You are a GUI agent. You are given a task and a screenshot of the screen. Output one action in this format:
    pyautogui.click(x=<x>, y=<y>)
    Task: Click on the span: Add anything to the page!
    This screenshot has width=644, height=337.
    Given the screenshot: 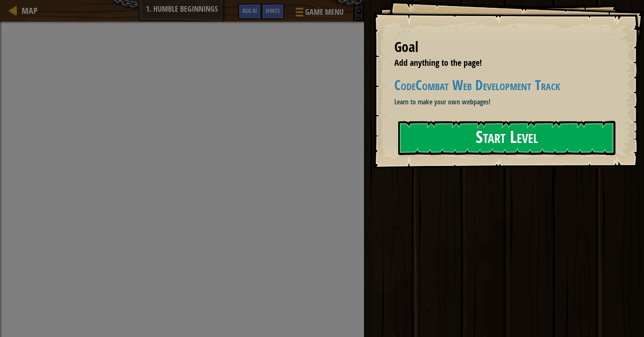 What is the action you would take?
    pyautogui.click(x=438, y=62)
    